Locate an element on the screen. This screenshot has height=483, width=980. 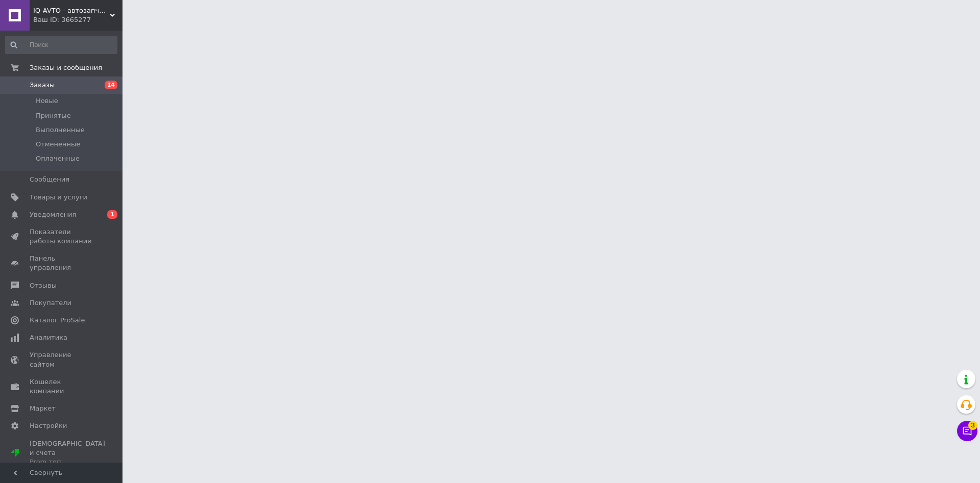
span: Выполненные is located at coordinates (61, 130).